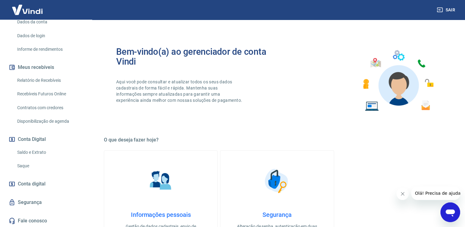 This screenshot has height=227, width=465. What do you see at coordinates (49, 49) in the screenshot?
I see `a: Informe de rendimentos` at bounding box center [49, 49].